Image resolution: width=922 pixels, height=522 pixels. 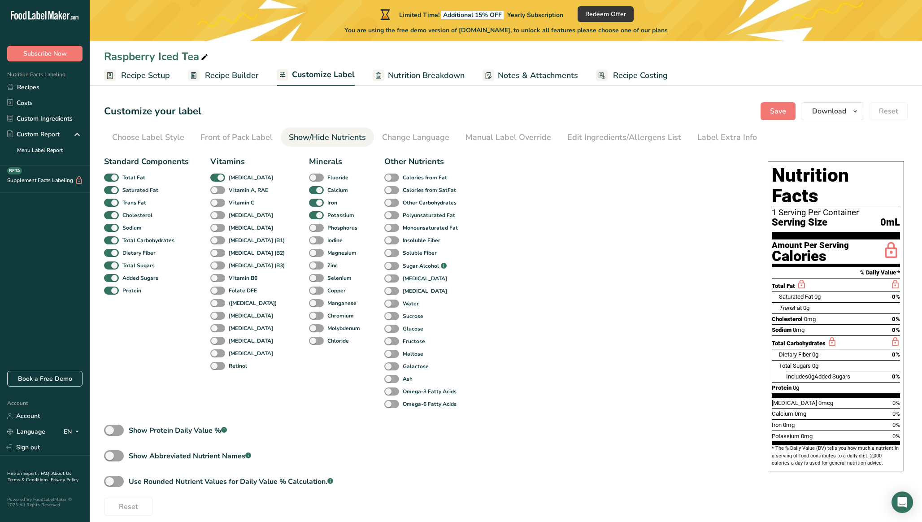 What do you see at coordinates (421, 266) in the screenshot?
I see `b: Sugar Alcohol` at bounding box center [421, 266].